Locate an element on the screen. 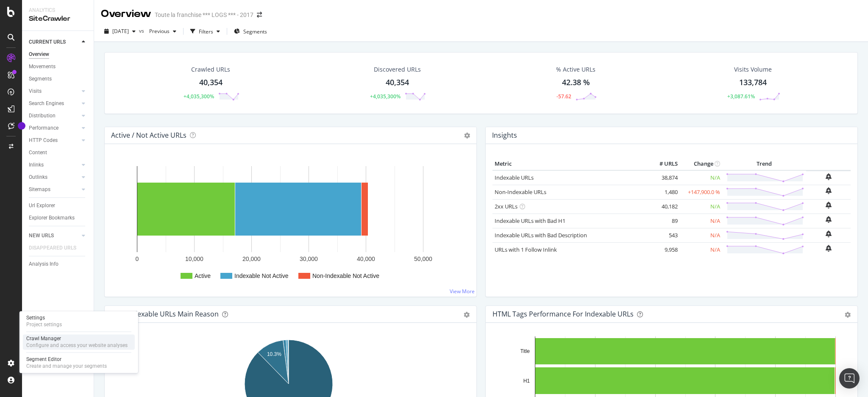  i: Options is located at coordinates (467, 135).